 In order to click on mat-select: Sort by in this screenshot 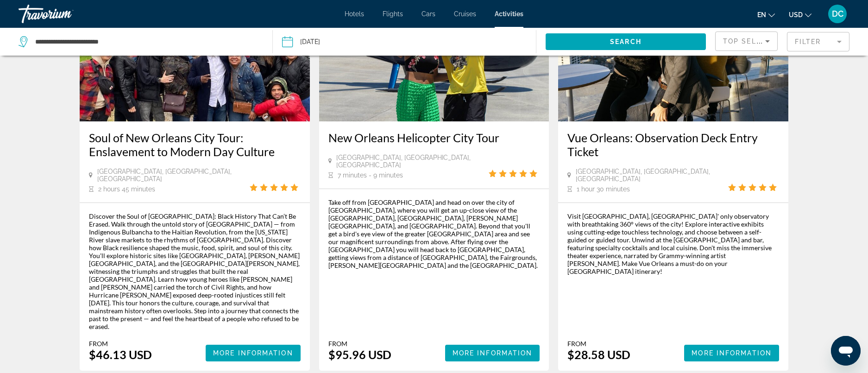, I will do `click(746, 41)`.